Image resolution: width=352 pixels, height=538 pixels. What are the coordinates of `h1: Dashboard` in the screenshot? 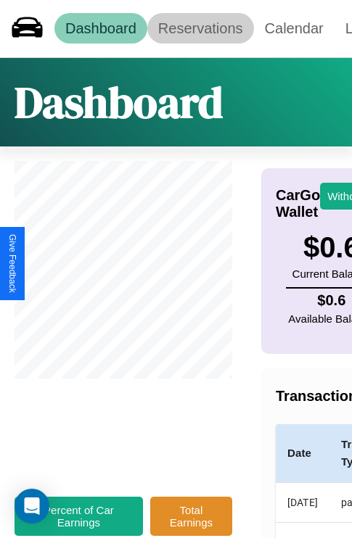 It's located at (118, 102).